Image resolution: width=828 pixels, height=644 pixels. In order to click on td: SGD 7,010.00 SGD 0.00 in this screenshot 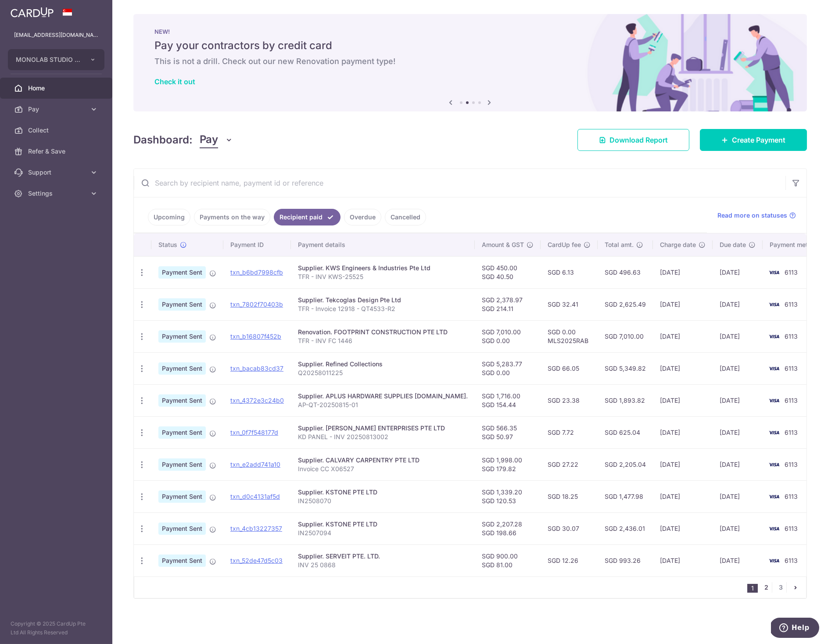, I will do `click(507, 336)`.